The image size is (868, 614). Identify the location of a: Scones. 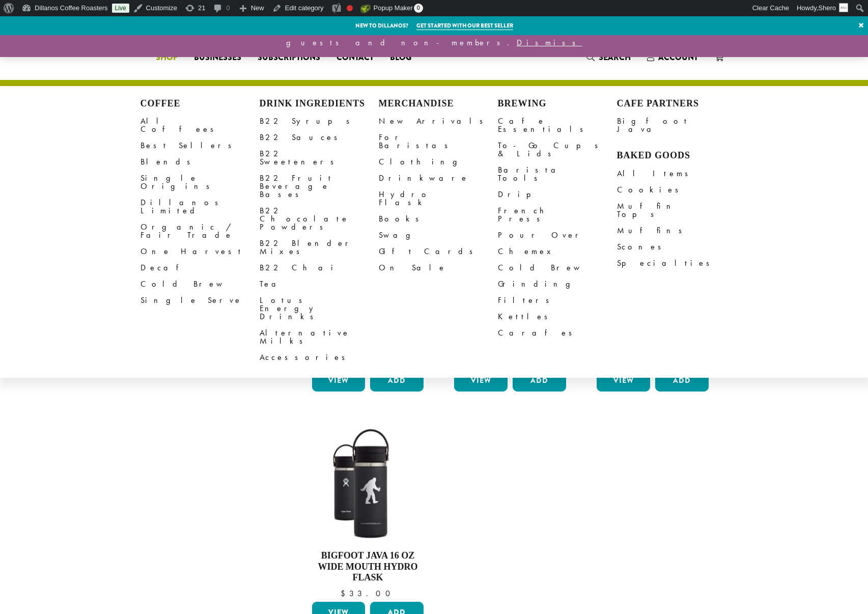
(677, 247).